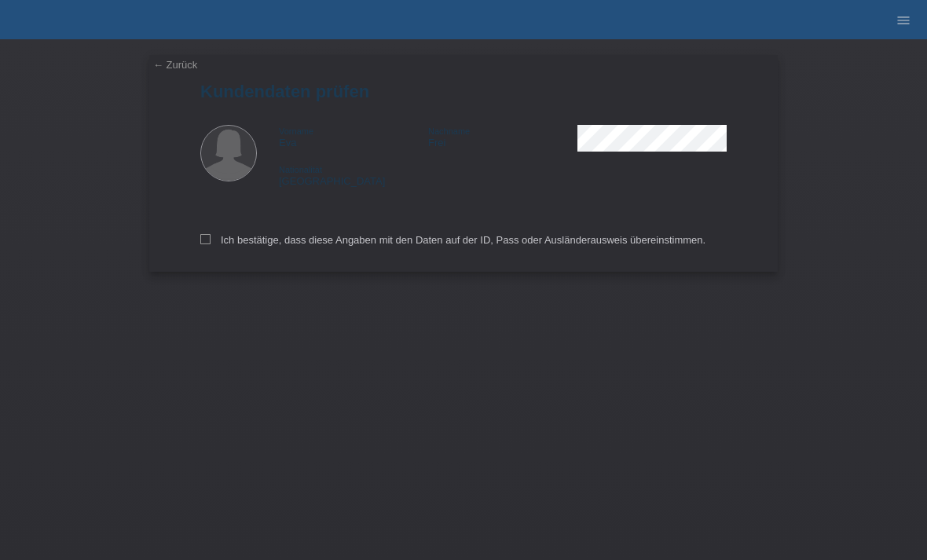  I want to click on i: menu, so click(904, 20).